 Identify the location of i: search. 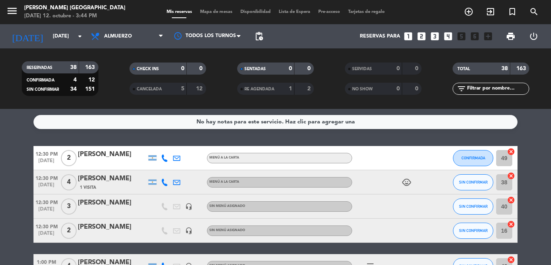
(534, 12).